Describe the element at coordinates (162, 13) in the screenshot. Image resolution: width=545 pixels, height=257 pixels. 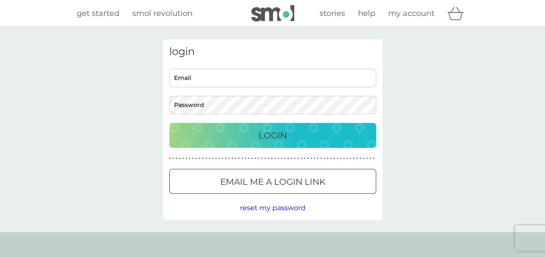
I see `span: smol revolution` at that location.